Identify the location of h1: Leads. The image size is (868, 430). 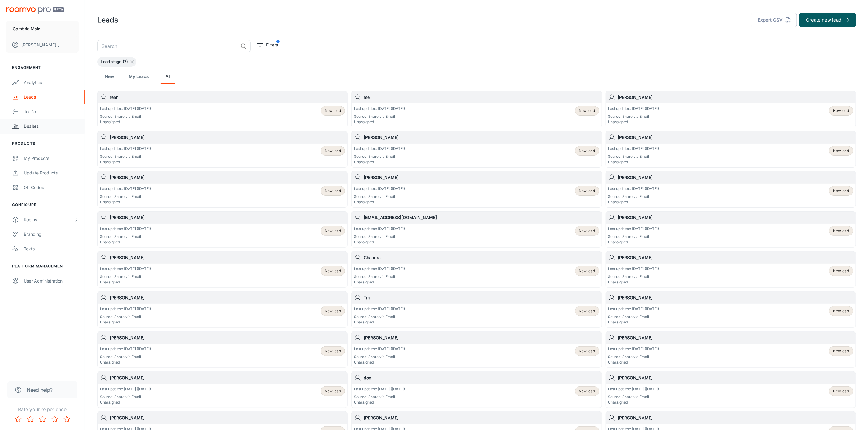
(107, 20).